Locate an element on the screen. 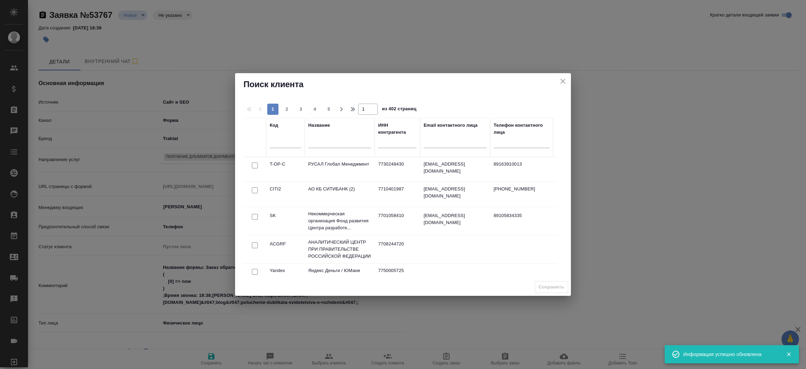  p: 89105834335 is located at coordinates (522, 216).